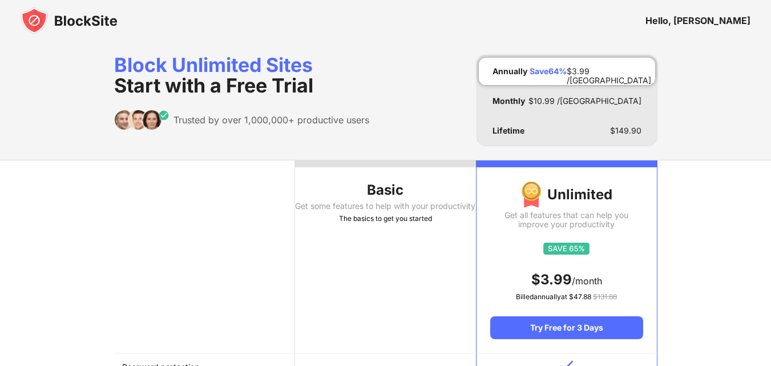 Image resolution: width=771 pixels, height=366 pixels. I want to click on div: Unlimited, so click(566, 195).